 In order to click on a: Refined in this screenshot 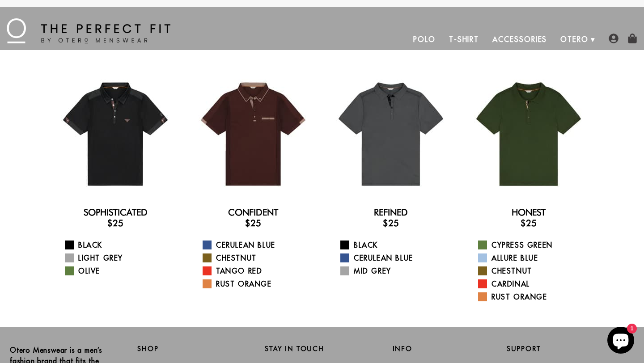, I will do `click(391, 212)`.